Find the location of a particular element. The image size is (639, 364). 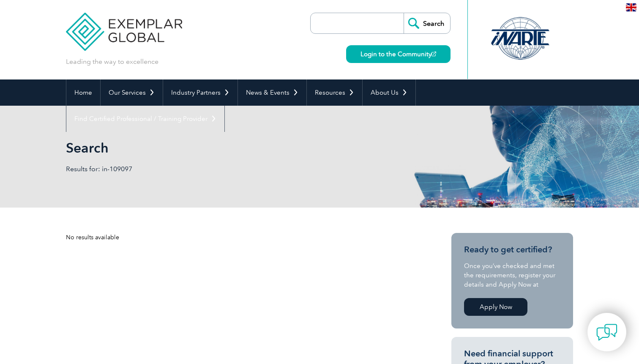

img: contact-chat.png is located at coordinates (607, 332).